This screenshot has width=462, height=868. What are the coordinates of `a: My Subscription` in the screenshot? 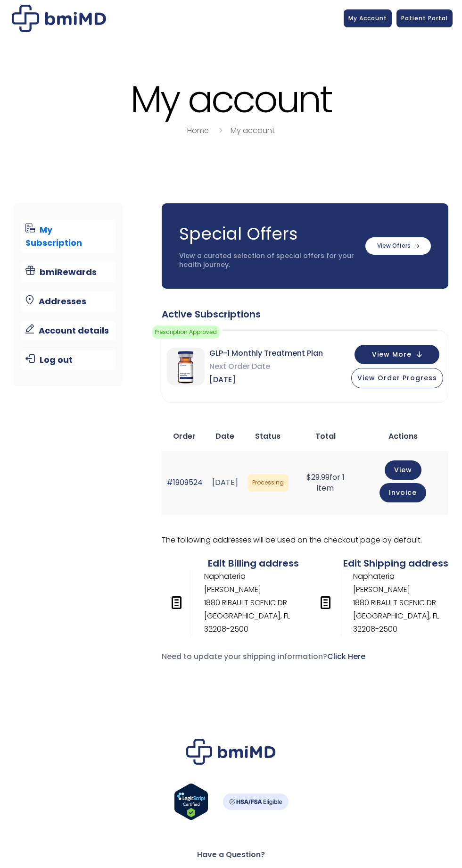 It's located at (68, 236).